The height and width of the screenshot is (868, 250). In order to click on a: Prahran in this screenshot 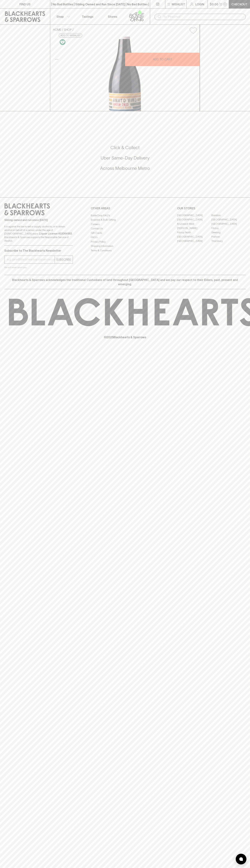, I will do `click(229, 237)`.